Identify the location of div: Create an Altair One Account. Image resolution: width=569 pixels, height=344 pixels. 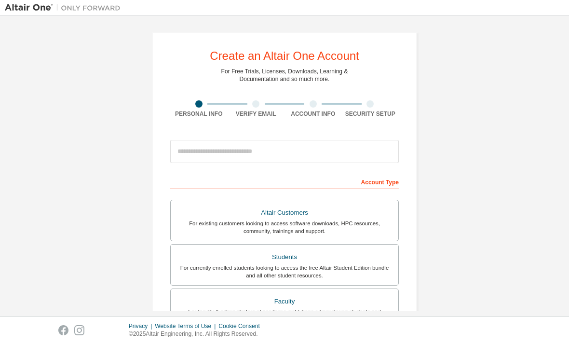
(284, 56).